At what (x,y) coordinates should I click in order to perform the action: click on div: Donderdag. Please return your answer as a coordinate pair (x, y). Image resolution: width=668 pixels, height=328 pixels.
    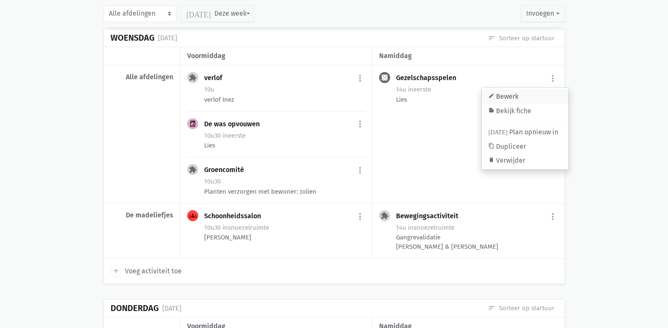
    Looking at the image, I should click on (135, 308).